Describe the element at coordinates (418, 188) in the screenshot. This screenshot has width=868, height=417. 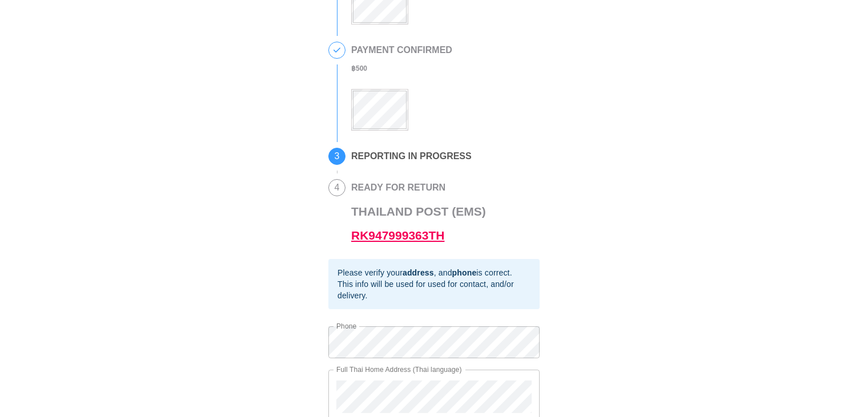
I see `h2: READY FOR RETURN` at that location.